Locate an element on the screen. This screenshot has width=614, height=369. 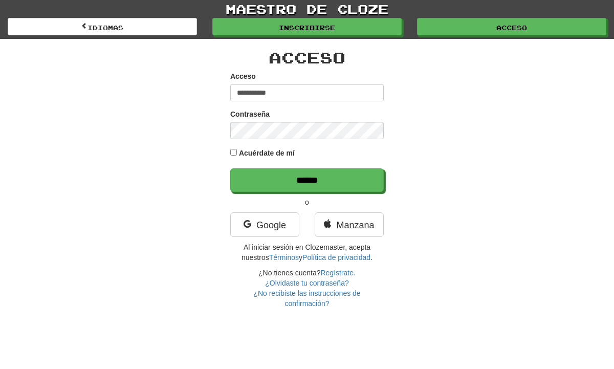
font: Google is located at coordinates (271, 225).